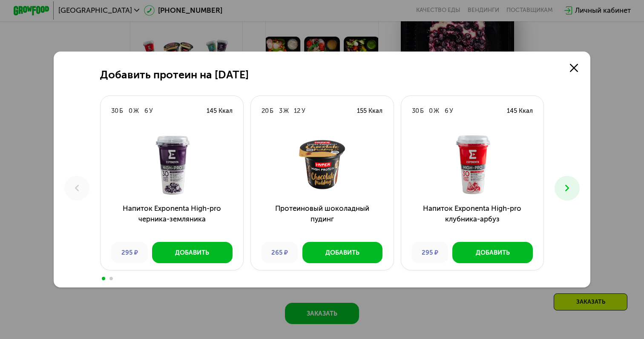  Describe the element at coordinates (172, 219) in the screenshot. I see `h3: Напиток Exponenta High-pro черника-земляника` at that location.